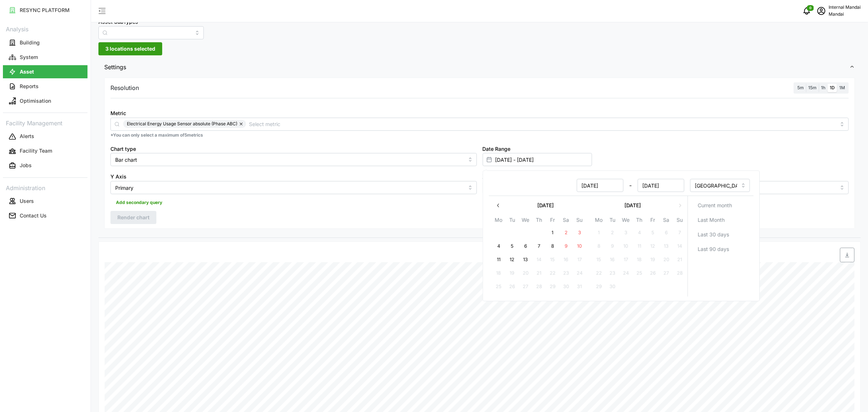 This screenshot has width=868, height=412. What do you see at coordinates (552, 260) in the screenshot?
I see `button: 15 August 2025` at bounding box center [552, 260].